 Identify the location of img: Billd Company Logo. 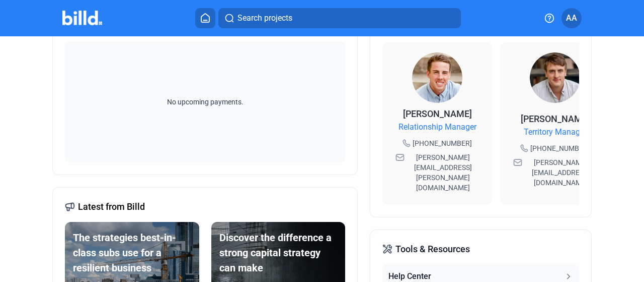
(82, 18).